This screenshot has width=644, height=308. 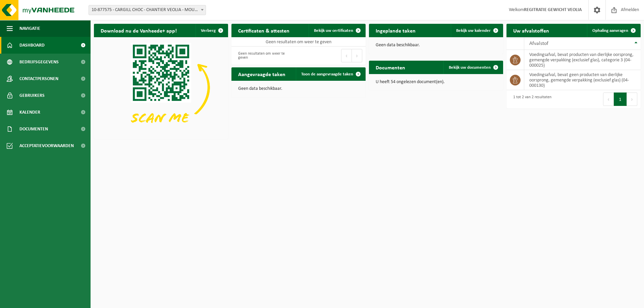 I want to click on button: 1, so click(x=620, y=99).